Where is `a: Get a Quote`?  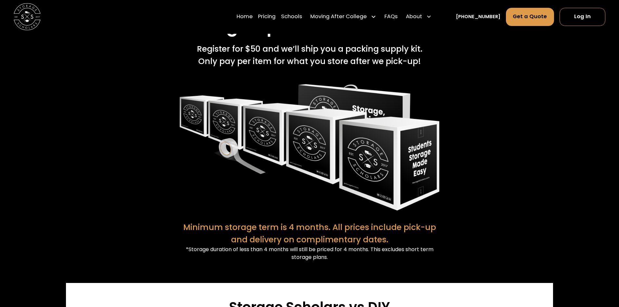
a: Get a Quote is located at coordinates (530, 17).